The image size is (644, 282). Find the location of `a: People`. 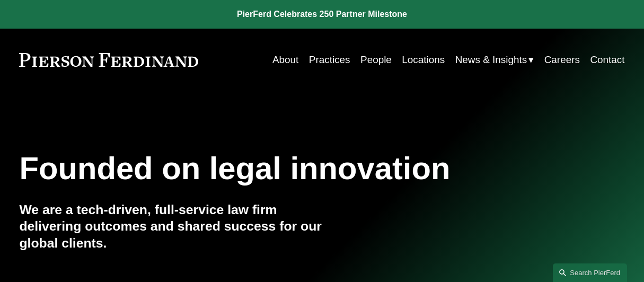

a: People is located at coordinates (376, 60).